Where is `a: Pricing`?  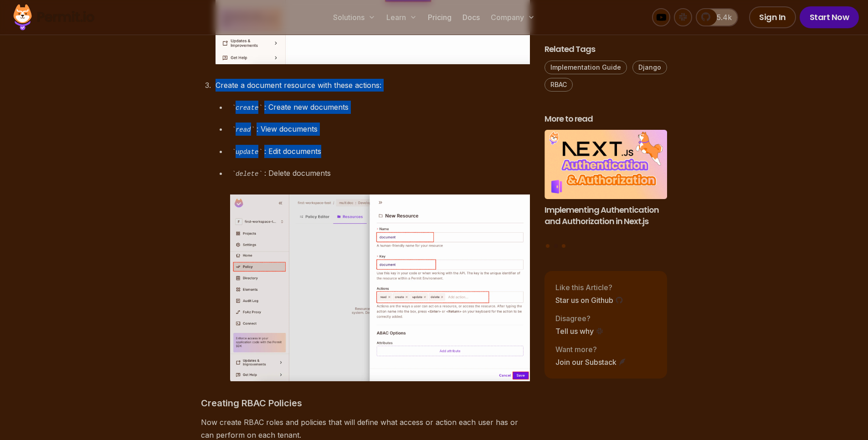
a: Pricing is located at coordinates (440, 17).